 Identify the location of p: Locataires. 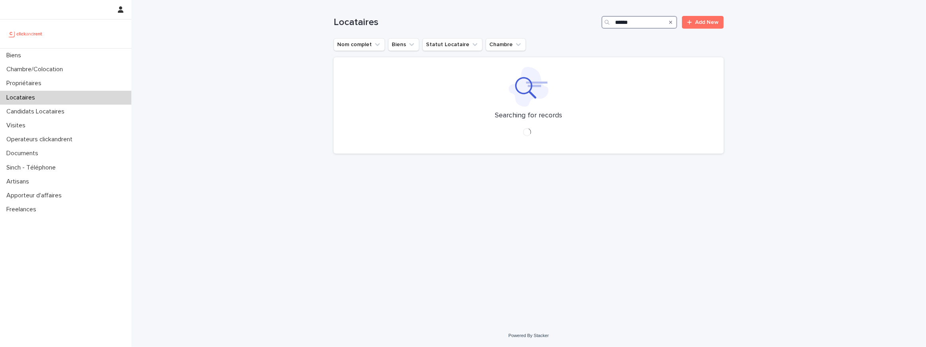
(22, 98).